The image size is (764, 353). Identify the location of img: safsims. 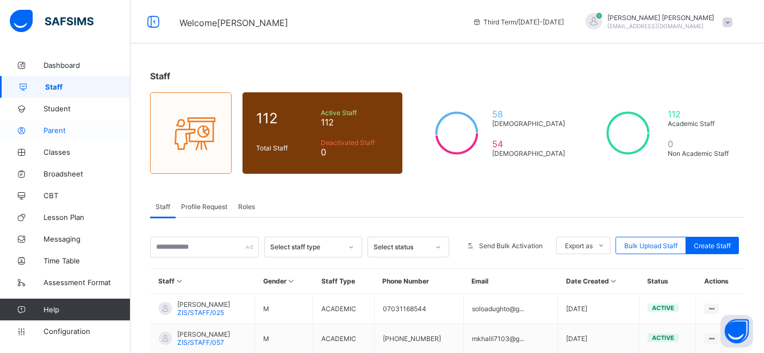
(52, 21).